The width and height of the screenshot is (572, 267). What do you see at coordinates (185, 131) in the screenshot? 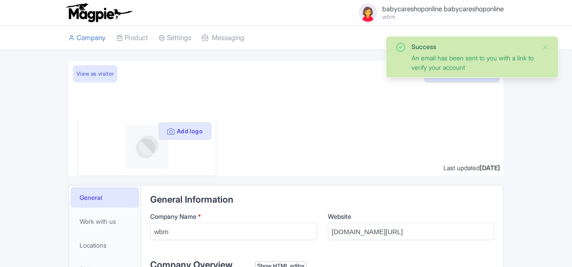
I see `button: Add logo` at bounding box center [185, 131].